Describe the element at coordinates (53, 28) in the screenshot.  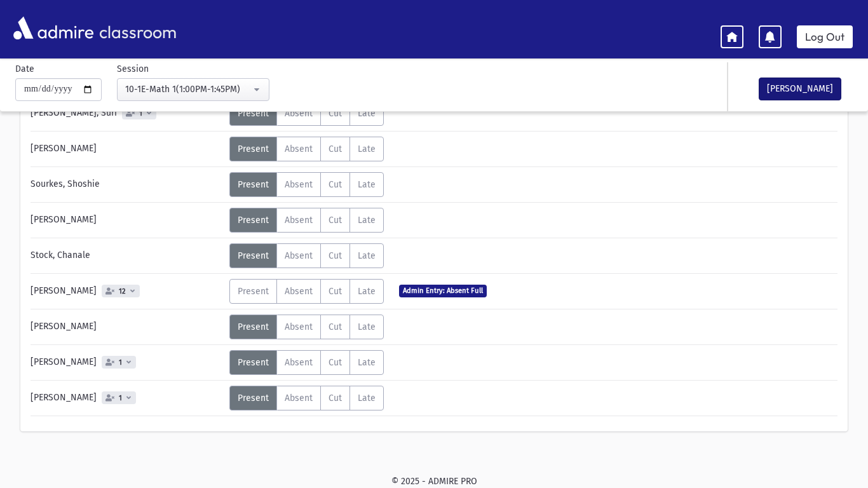
I see `img: AdmirePro` at that location.